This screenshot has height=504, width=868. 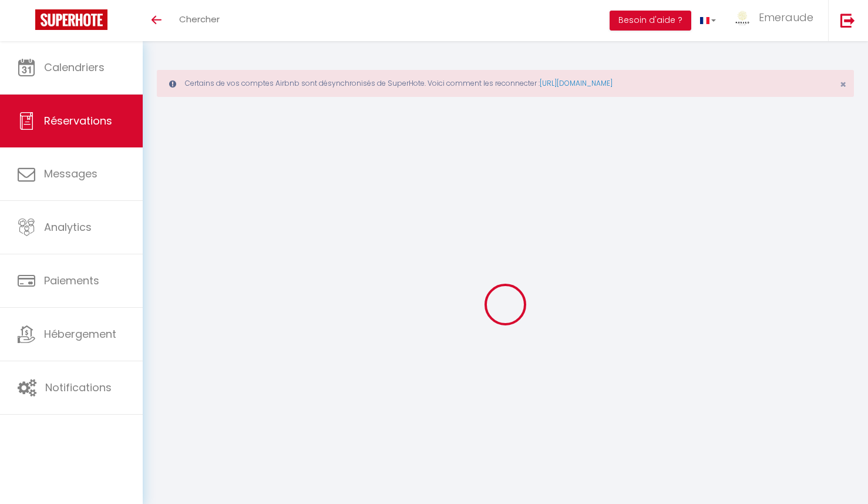 What do you see at coordinates (843, 84) in the screenshot?
I see `button: Close` at bounding box center [843, 84].